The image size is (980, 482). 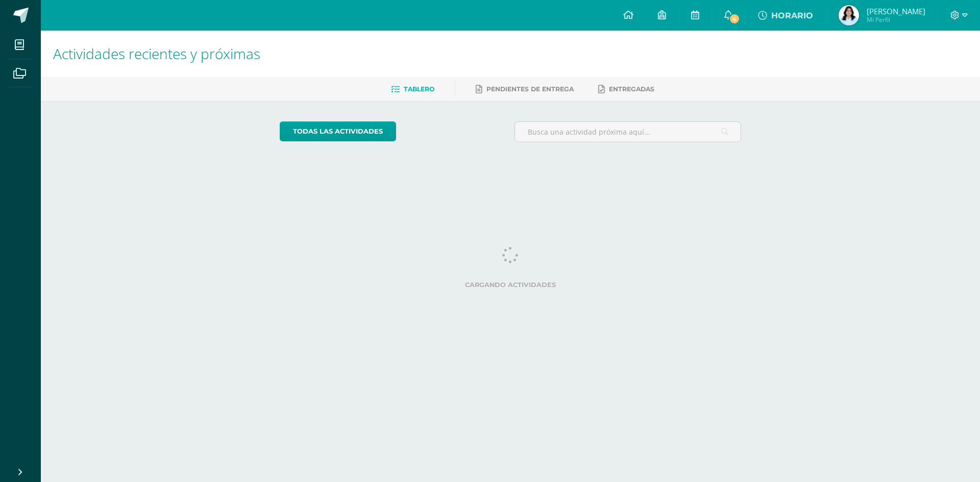 I want to click on img: 8941c685f54627b9152dc87756334bd9.png, so click(x=849, y=15).